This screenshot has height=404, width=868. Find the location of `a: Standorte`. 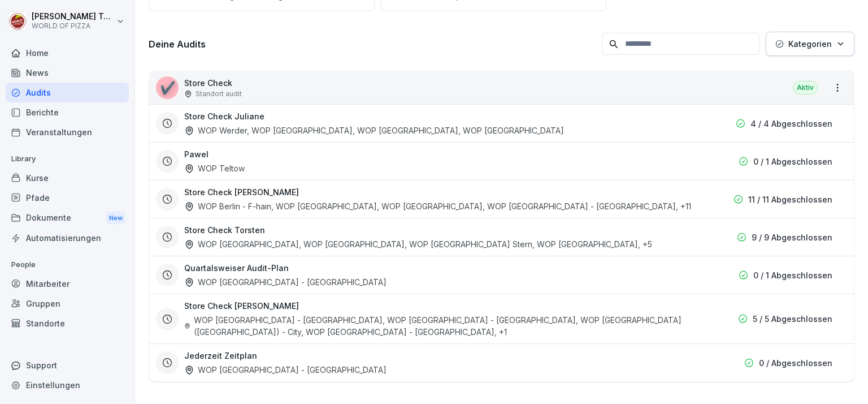

a: Standorte is located at coordinates (67, 323).